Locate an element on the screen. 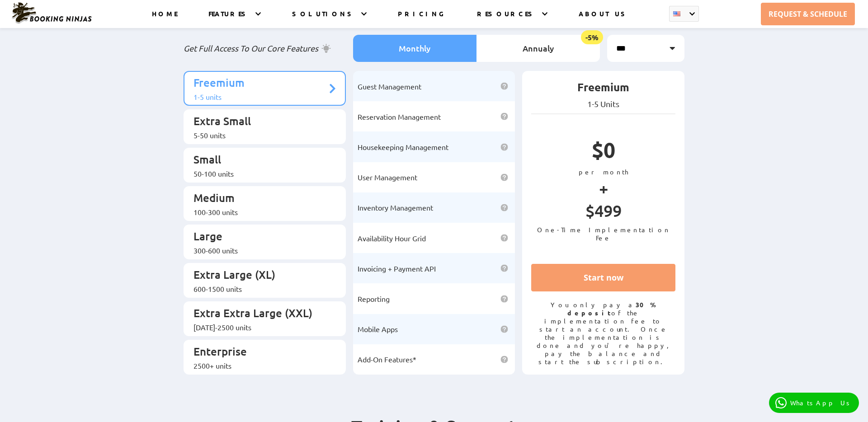 The image size is (868, 422). div: 100-300 units is located at coordinates (260, 211).